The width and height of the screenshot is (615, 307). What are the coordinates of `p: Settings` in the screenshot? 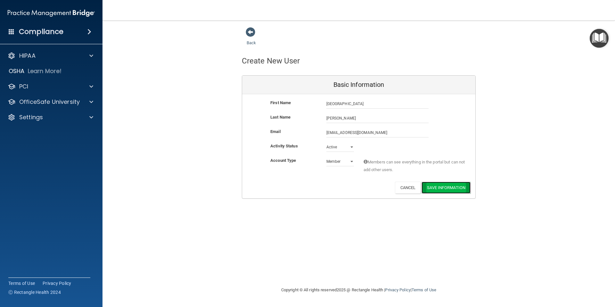 It's located at (31, 117).